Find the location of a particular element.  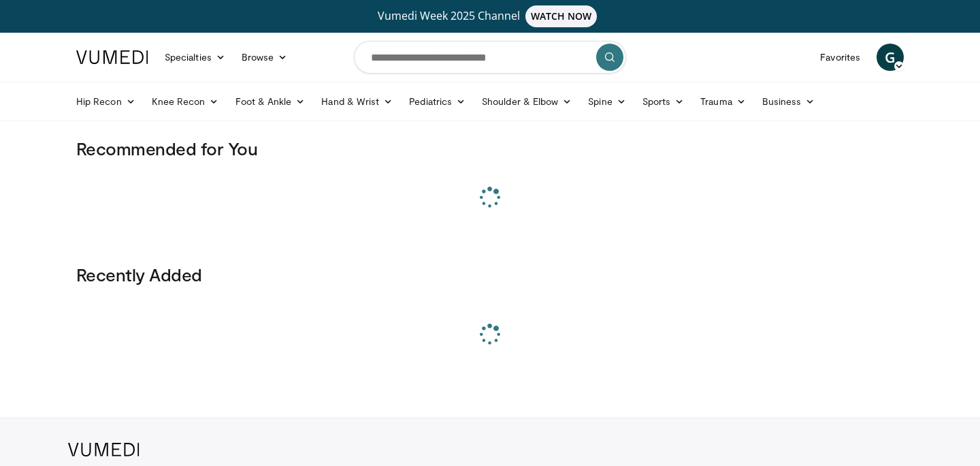

a: G is located at coordinates (890, 57).